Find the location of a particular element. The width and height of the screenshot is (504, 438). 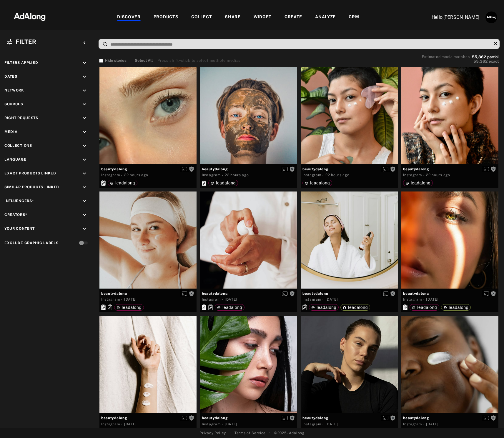

div: Press shift+click to select multiple medias is located at coordinates (199, 60).